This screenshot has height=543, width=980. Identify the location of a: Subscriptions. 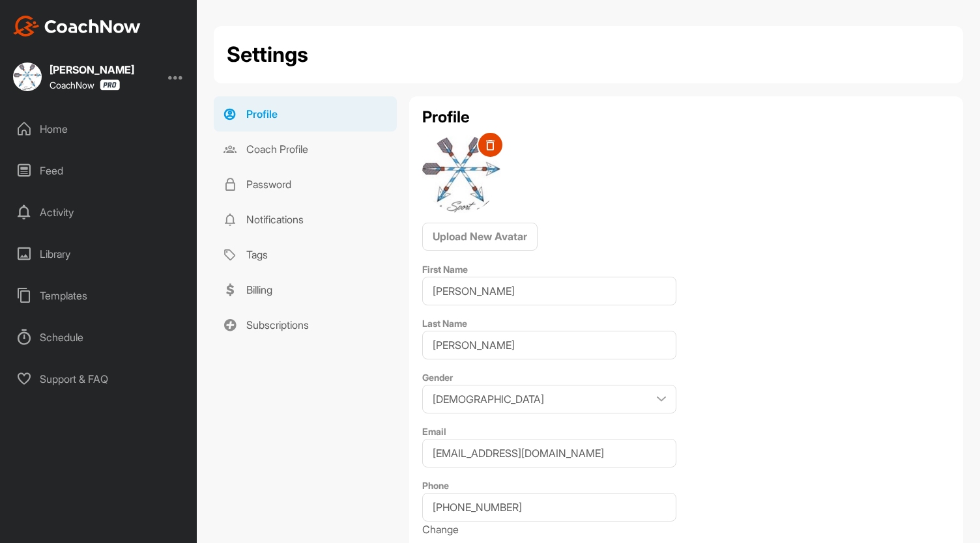
(305, 325).